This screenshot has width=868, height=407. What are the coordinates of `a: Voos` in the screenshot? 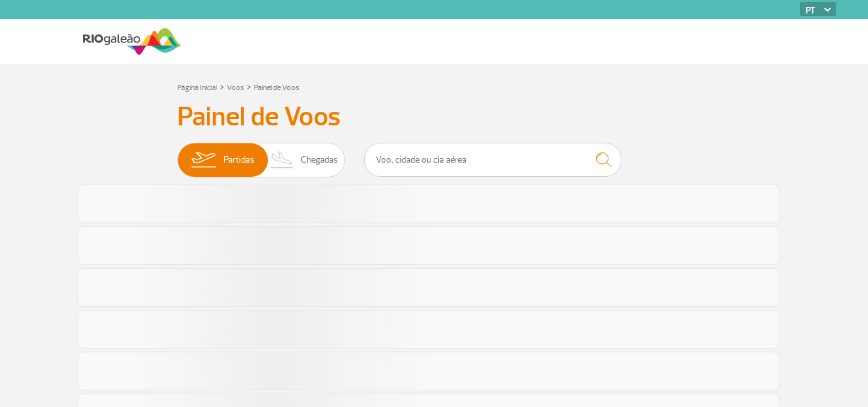 It's located at (235, 87).